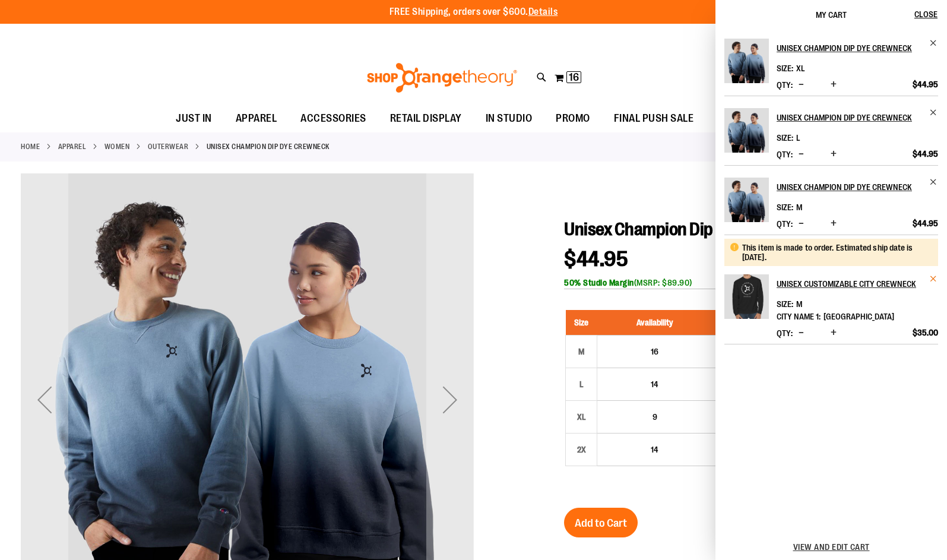 The height and width of the screenshot is (560, 947). Describe the element at coordinates (543, 12) in the screenshot. I see `a: Details` at that location.